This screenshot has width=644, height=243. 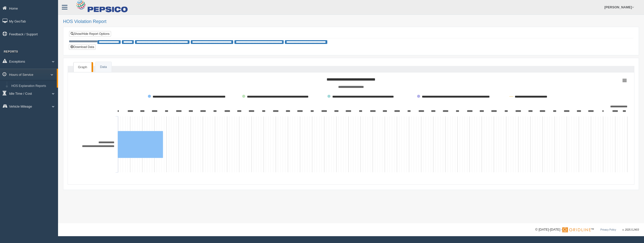 I want to click on img: Gridline, so click(x=576, y=230).